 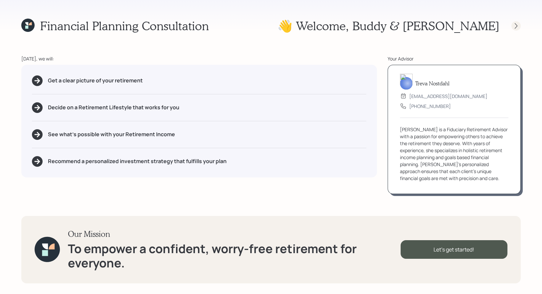 I want to click on h3: Our Mission, so click(x=234, y=234).